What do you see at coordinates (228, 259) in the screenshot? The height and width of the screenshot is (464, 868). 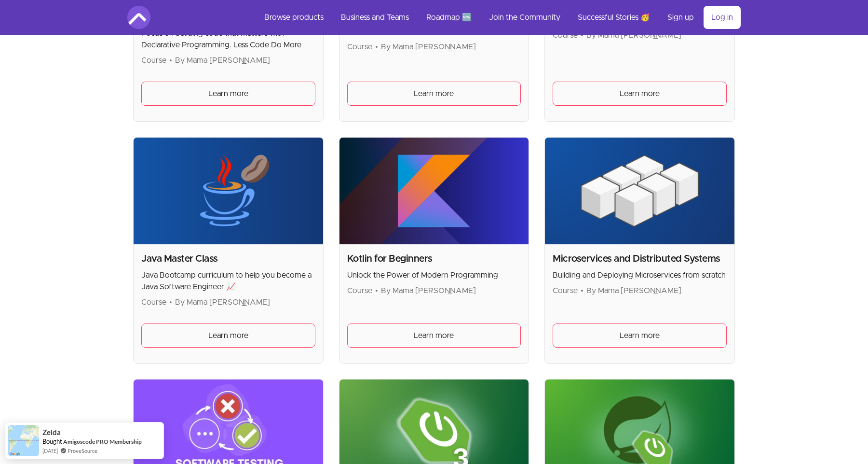 I see `h2: Java Master Class` at bounding box center [228, 259].